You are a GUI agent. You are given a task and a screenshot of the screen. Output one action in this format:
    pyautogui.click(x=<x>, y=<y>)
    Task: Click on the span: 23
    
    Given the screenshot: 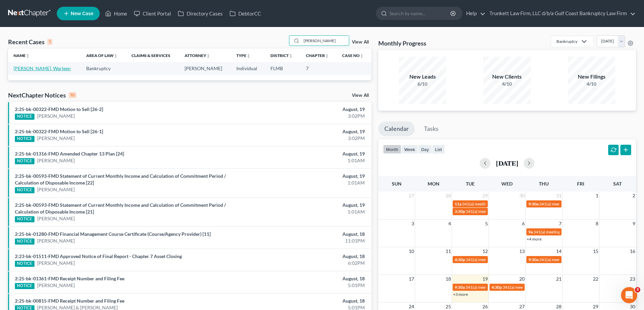 What is the action you would take?
    pyautogui.click(x=632, y=279)
    